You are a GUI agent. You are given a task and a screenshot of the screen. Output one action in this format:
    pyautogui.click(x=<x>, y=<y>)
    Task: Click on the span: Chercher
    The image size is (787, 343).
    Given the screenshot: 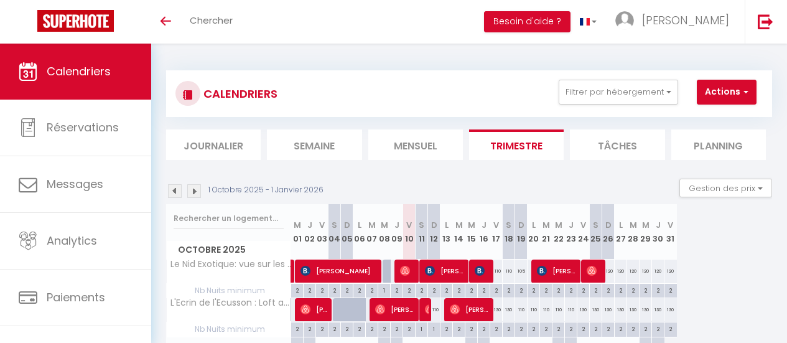 What is the action you would take?
    pyautogui.click(x=211, y=20)
    